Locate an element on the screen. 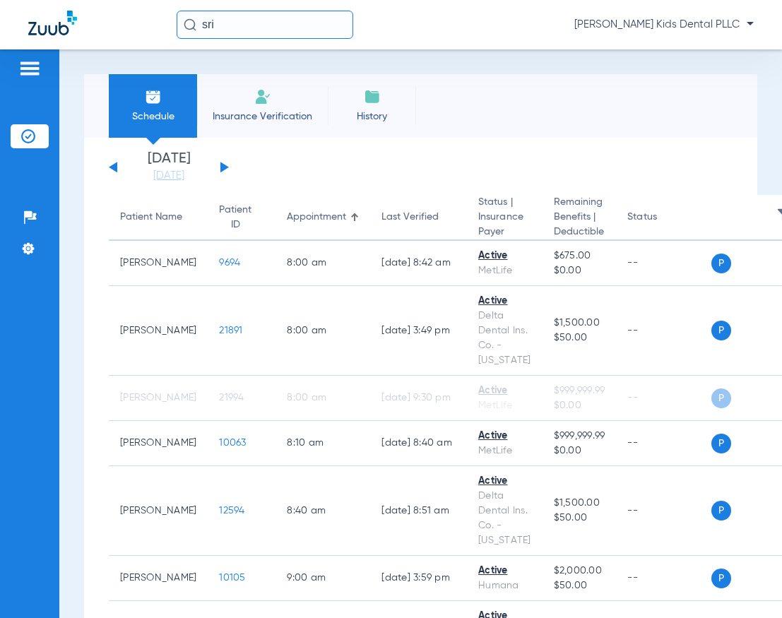 The height and width of the screenshot is (618, 782). span: 12594 is located at coordinates (232, 511).